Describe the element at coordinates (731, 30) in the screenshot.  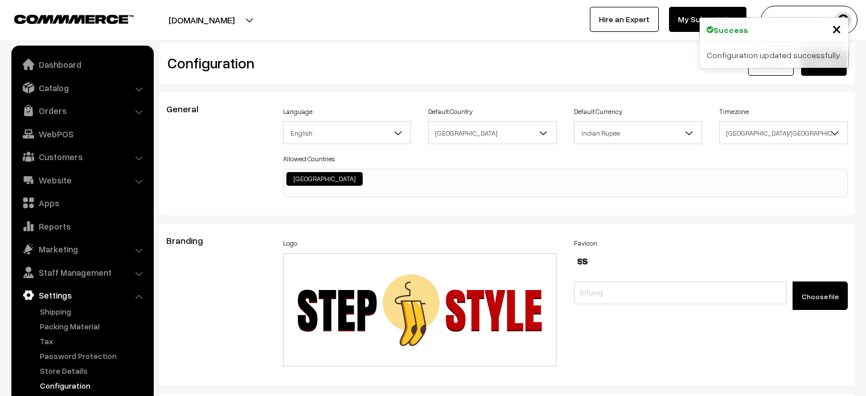
I see `strong: Success` at that location.